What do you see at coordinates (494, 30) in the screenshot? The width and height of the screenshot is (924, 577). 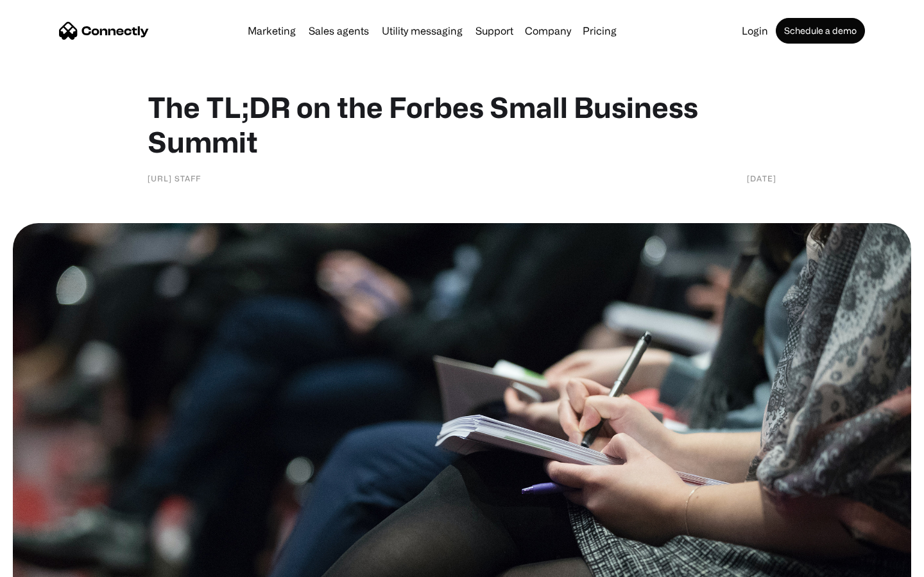 I see `a: Support` at bounding box center [494, 30].